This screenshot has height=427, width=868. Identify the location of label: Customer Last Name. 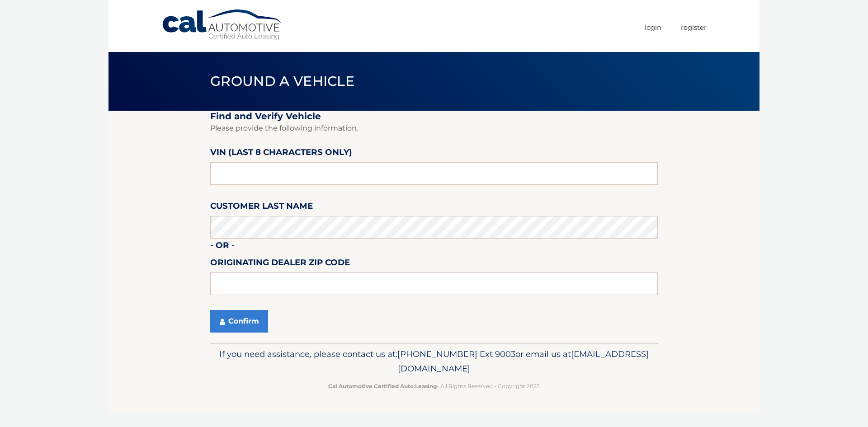
(261, 208).